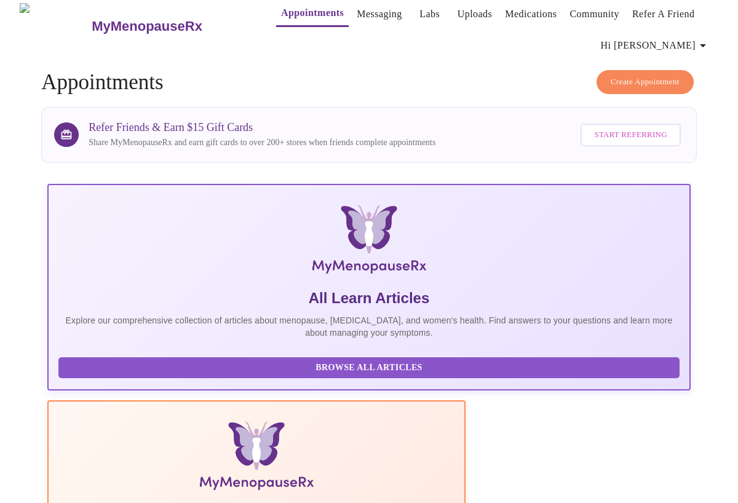 This screenshot has height=503, width=738. What do you see at coordinates (370, 367) in the screenshot?
I see `a: Browse All Articles` at bounding box center [370, 367].